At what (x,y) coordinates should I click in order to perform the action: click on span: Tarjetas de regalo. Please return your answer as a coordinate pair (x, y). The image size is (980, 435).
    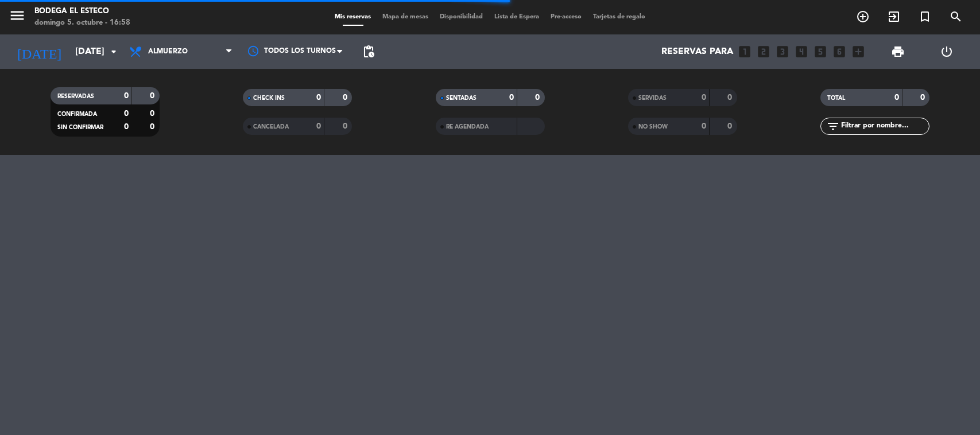
    Looking at the image, I should click on (619, 16).